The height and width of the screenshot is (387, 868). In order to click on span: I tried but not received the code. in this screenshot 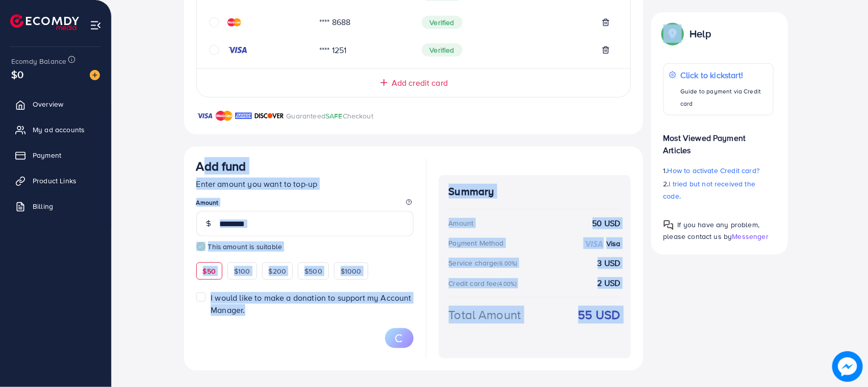, I will do `click(709, 190)`.